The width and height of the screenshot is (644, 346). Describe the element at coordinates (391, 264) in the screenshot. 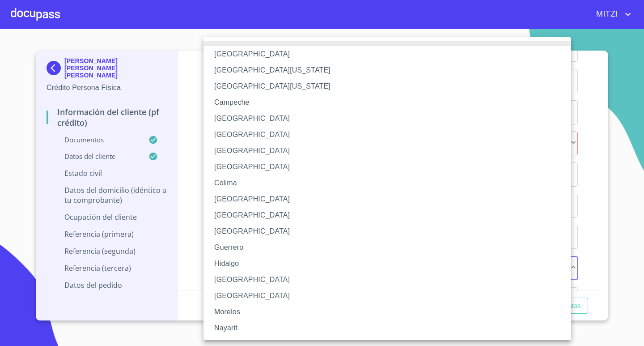

I see `li: Hidalgo` at that location.